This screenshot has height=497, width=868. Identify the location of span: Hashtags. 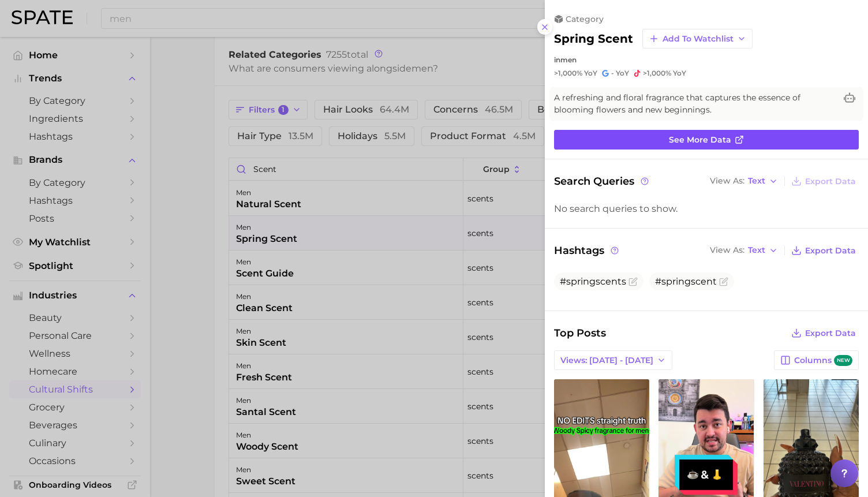
(587, 250).